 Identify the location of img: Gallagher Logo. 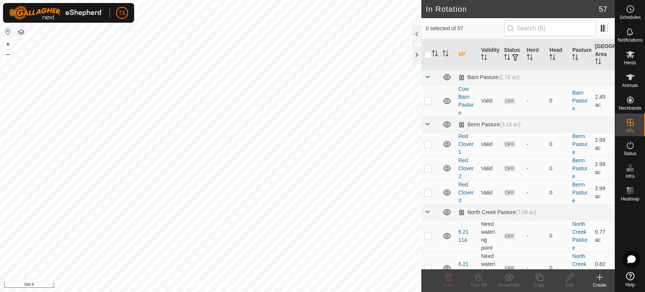
(56, 13).